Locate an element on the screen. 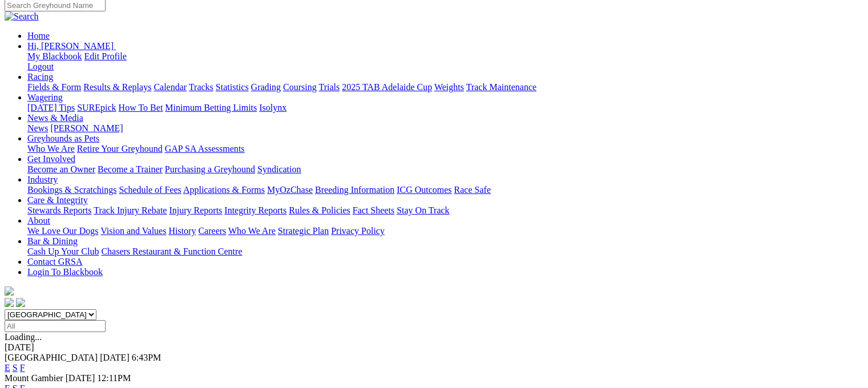 The height and width of the screenshot is (388, 868). div: Industry is located at coordinates (445, 190).